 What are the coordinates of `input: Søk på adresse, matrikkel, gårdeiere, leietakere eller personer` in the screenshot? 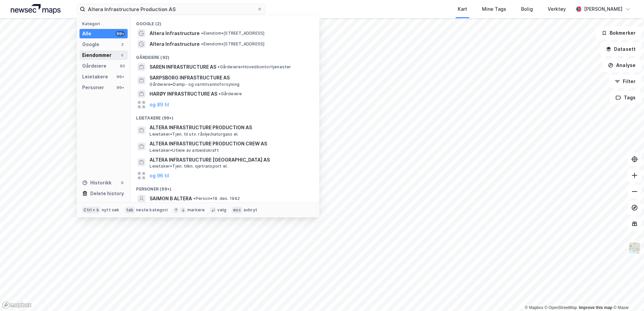 It's located at (171, 9).